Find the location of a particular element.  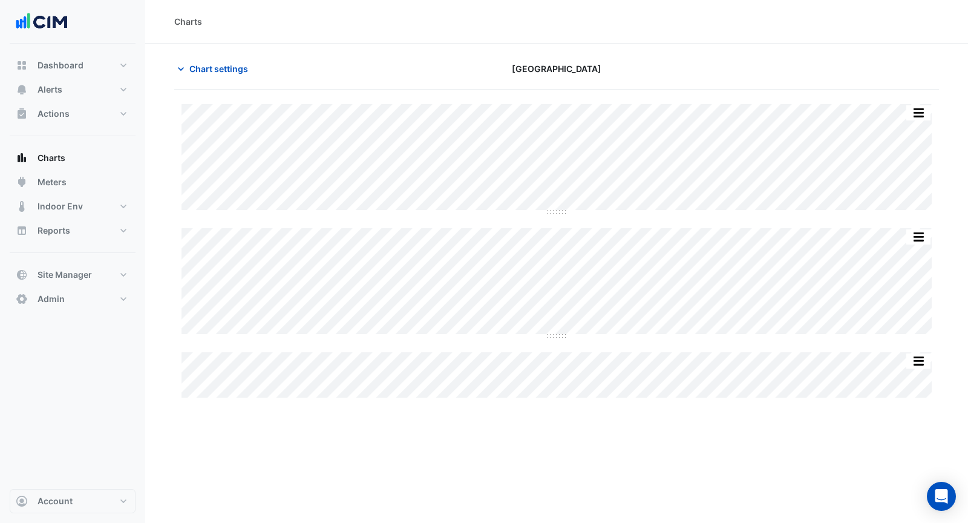

span: Account is located at coordinates (55, 501).